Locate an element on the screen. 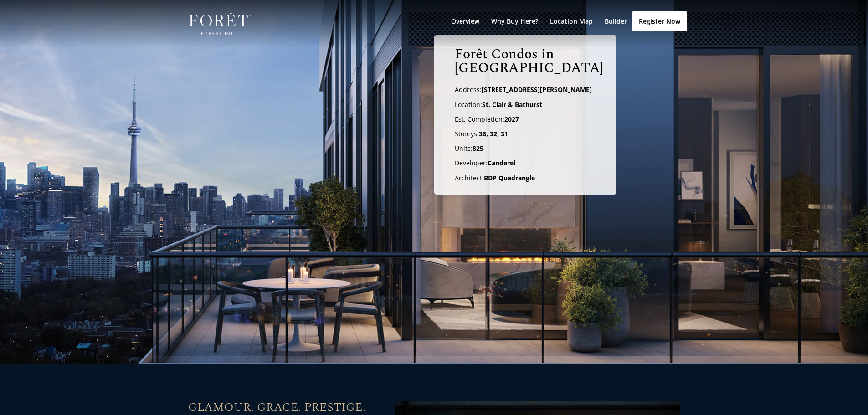 The height and width of the screenshot is (415, 868). a: Register Now is located at coordinates (659, 21).